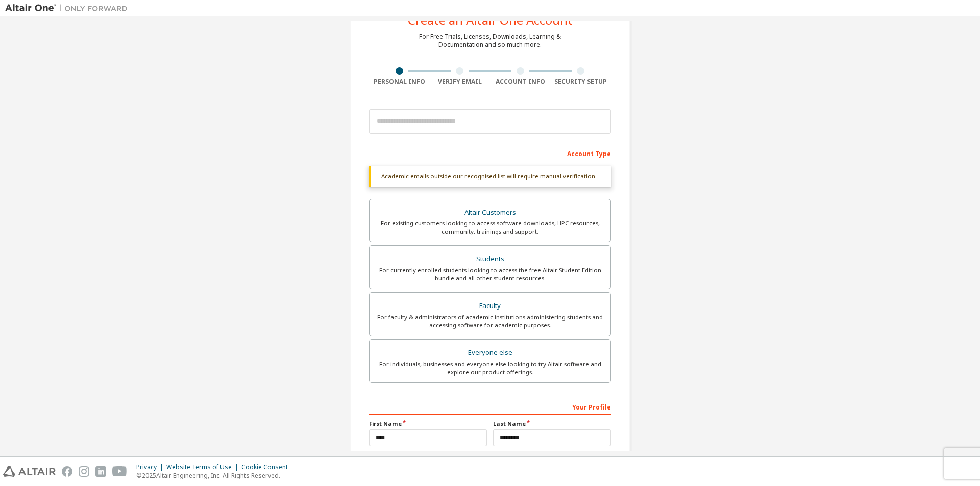 Image resolution: width=980 pixels, height=486 pixels. What do you see at coordinates (67, 472) in the screenshot?
I see `img: facebook.svg` at bounding box center [67, 472].